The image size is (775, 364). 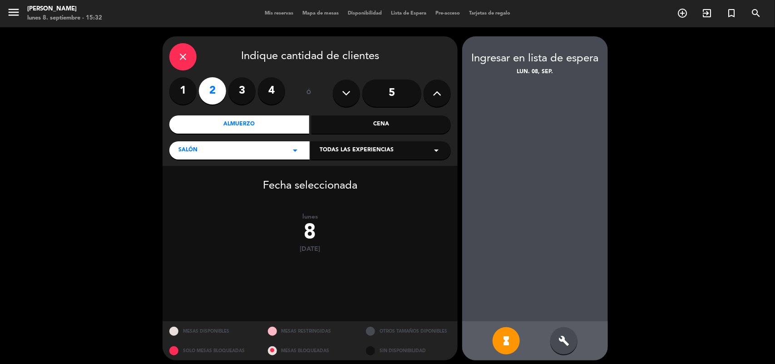 What do you see at coordinates (448, 13) in the screenshot?
I see `span: Pre-acceso` at bounding box center [448, 13].